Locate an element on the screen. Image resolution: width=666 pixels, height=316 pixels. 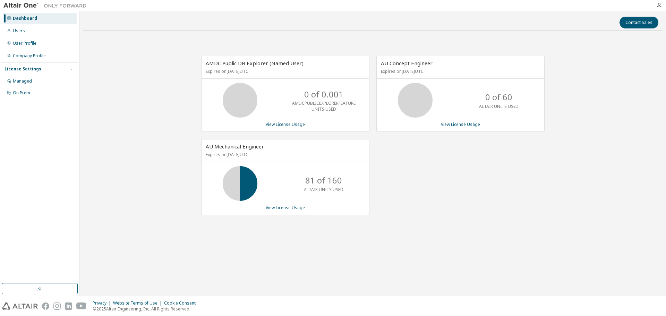
div: User Profile is located at coordinates (25, 43).